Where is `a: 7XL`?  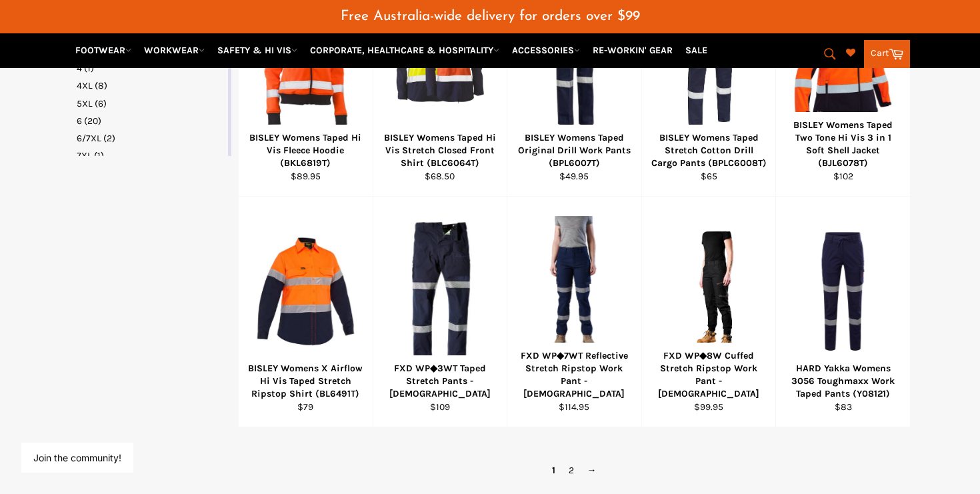
a: 7XL is located at coordinates (150, 155).